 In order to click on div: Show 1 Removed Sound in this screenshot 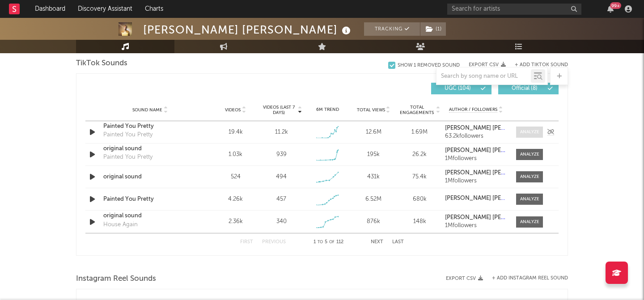, I will do `click(428, 65)`.